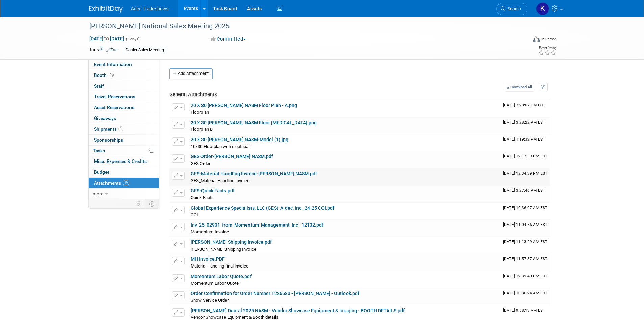 Image resolution: width=644 pixels, height=320 pixels. Describe the element at coordinates (103, 50) in the screenshot. I see `td: Tags` at that location.